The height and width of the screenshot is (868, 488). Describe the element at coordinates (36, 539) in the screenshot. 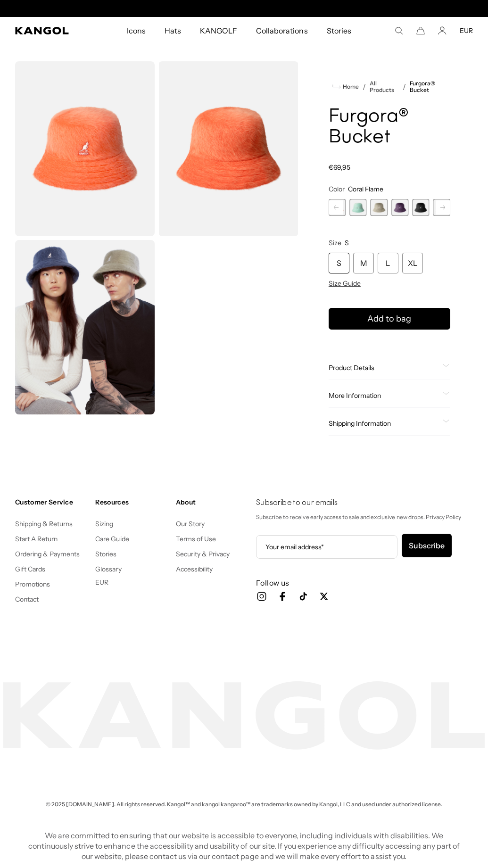

I see `a: Start A Return` at that location.